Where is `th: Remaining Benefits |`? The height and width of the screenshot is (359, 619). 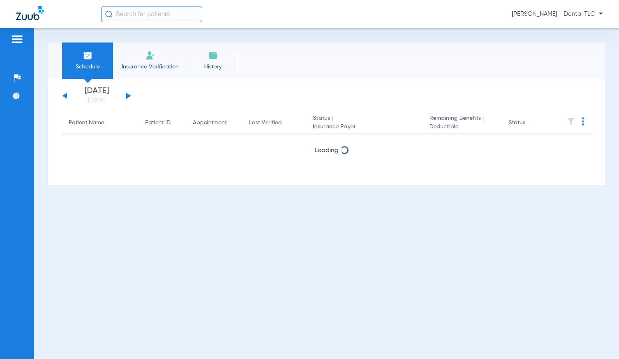
th: Remaining Benefits | is located at coordinates (463, 123).